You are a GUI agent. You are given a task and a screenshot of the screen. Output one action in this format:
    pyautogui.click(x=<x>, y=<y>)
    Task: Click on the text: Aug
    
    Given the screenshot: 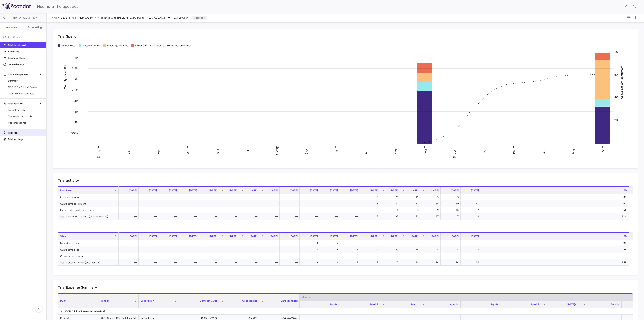 What is the action you would take?
    pyautogui.click(x=307, y=152)
    